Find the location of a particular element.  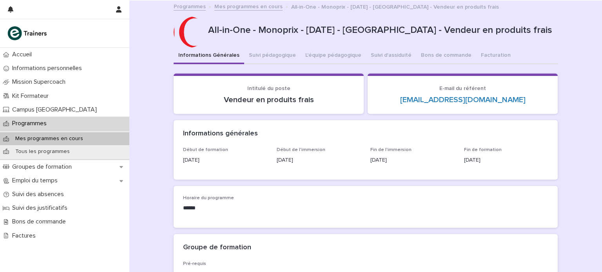

p: Kit Formateur is located at coordinates (32, 96).